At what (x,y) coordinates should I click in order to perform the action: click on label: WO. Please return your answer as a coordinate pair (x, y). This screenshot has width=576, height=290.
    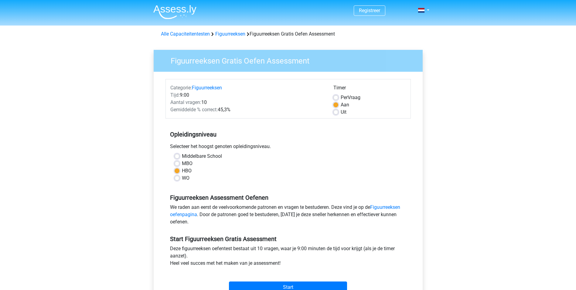
    Looking at the image, I should click on (185, 178).